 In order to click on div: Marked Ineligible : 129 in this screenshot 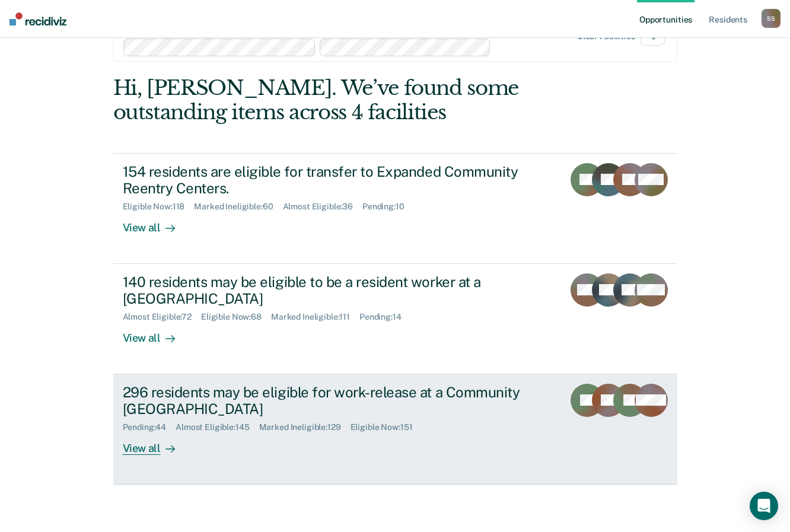, I will do `click(305, 427)`.